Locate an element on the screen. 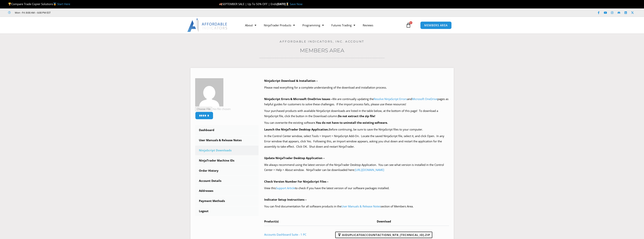 Image resolution: width=644 pixels, height=239 pixels. a: Accounts Dashboard Suite - 1 PC is located at coordinates (285, 235).